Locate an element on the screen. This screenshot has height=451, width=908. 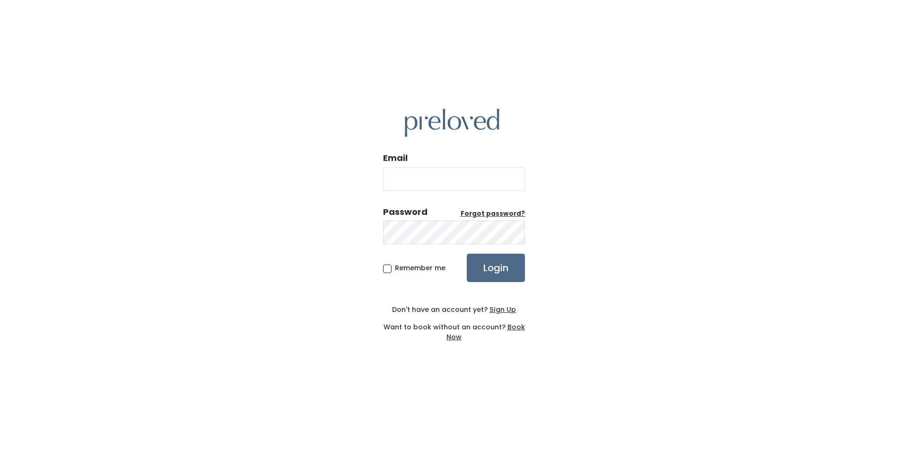
u: Forgot password? is located at coordinates (493, 213).